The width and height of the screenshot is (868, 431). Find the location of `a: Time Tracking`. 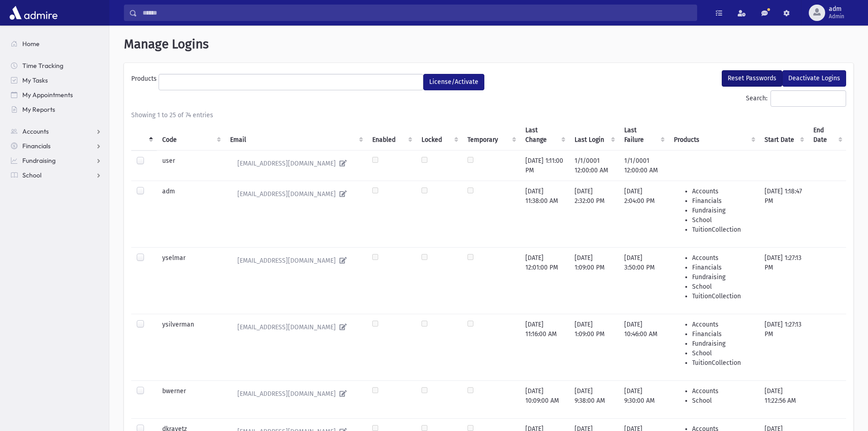

a: Time Tracking is located at coordinates (56, 66).